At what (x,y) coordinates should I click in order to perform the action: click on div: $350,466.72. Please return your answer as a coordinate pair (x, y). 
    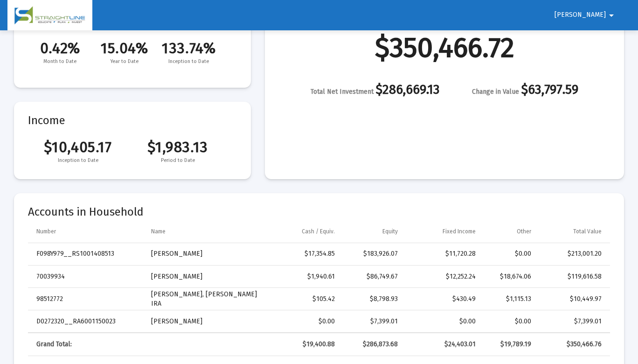
    Looking at the image, I should click on (445, 48).